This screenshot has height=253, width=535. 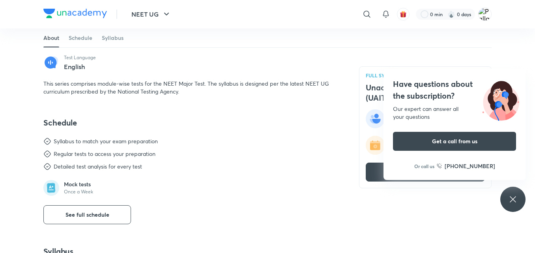 What do you see at coordinates (452, 14) in the screenshot?
I see `img: streak` at bounding box center [452, 14].